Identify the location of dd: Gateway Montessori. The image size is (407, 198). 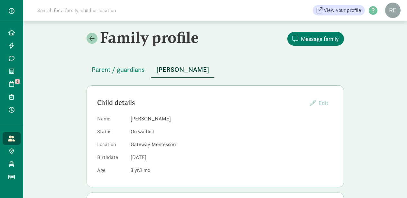
(232, 145).